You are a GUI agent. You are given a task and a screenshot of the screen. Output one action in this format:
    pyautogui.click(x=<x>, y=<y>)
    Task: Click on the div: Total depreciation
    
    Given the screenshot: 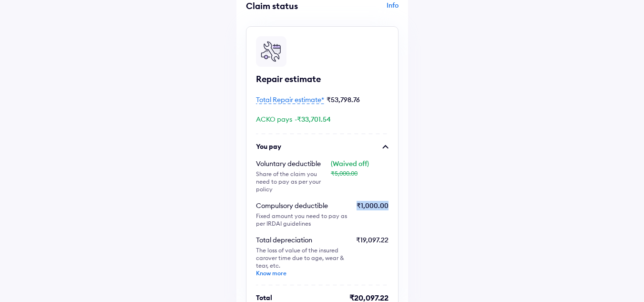 What is the action you would take?
    pyautogui.click(x=302, y=240)
    